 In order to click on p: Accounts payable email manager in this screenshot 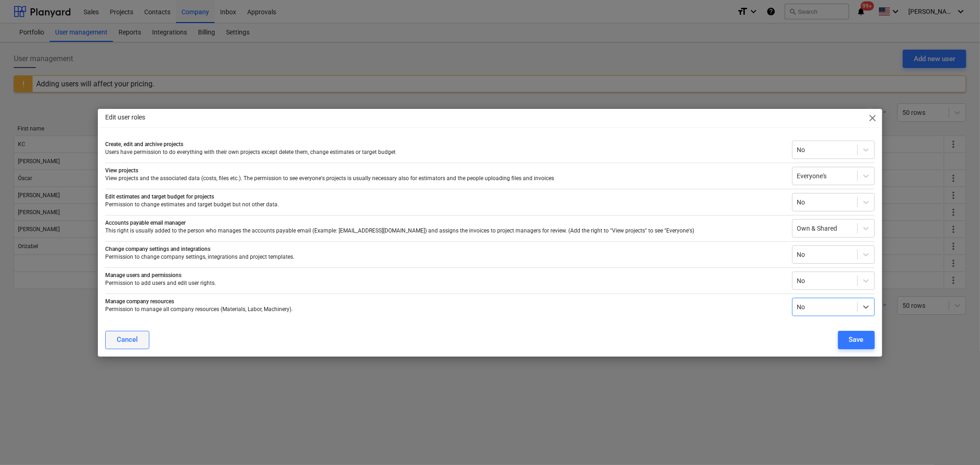, I will do `click(445, 223)`.